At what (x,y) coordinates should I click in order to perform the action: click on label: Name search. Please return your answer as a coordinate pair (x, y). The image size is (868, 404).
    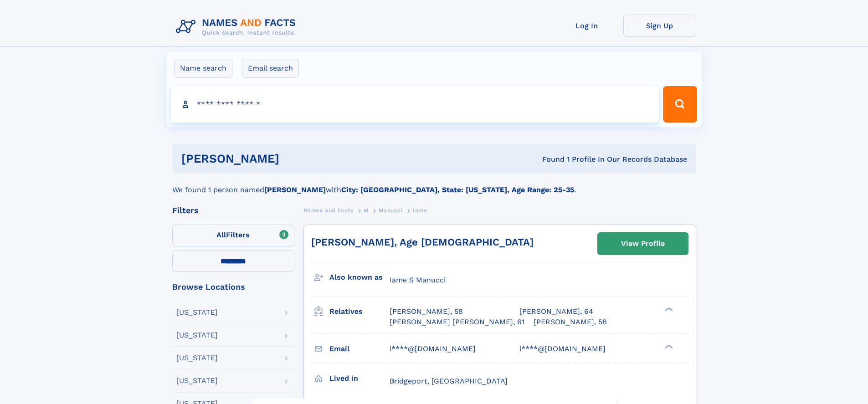
    Looking at the image, I should click on (203, 69).